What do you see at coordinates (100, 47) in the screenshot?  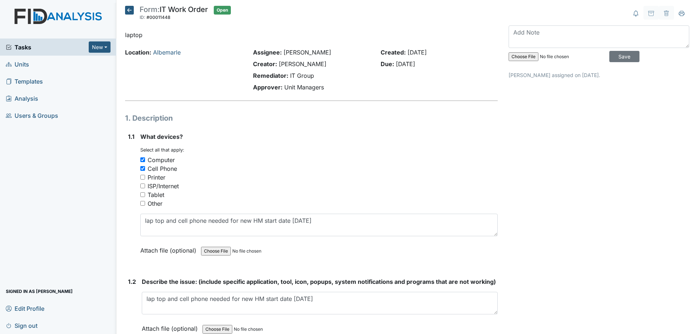 I see `button: New` at bounding box center [100, 47].